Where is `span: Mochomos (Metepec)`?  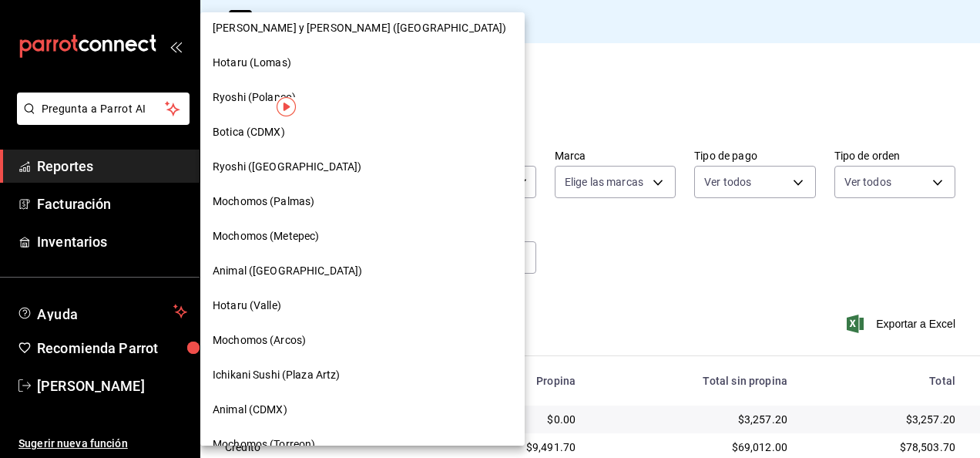
span: Mochomos (Metepec) is located at coordinates (266, 236).